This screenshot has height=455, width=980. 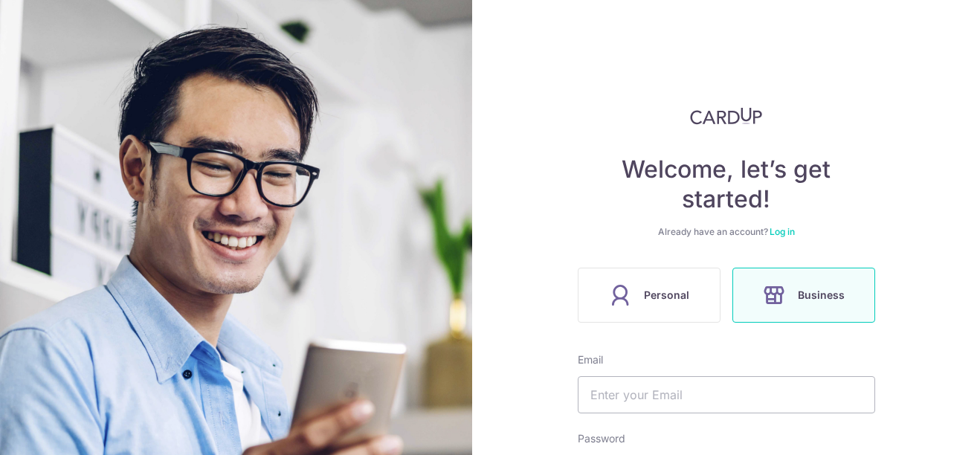 What do you see at coordinates (726, 184) in the screenshot?
I see `h4: Welcome, let’s get started!` at bounding box center [726, 184].